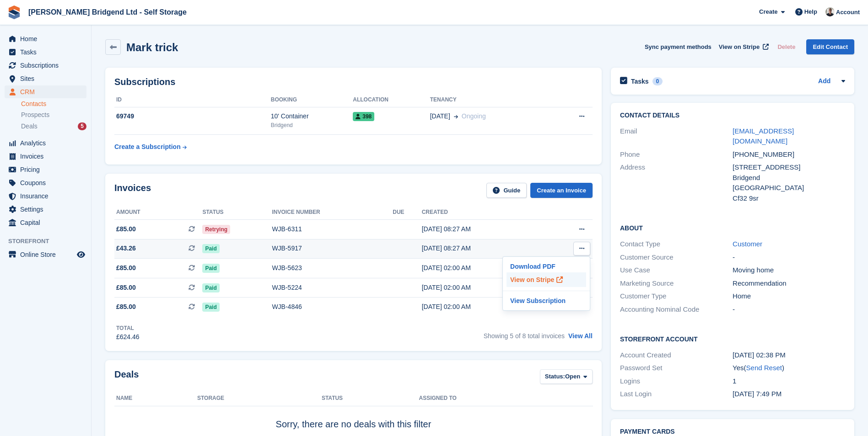 The height and width of the screenshot is (436, 868). What do you see at coordinates (126, 377) in the screenshot?
I see `h2: Deals` at bounding box center [126, 377].